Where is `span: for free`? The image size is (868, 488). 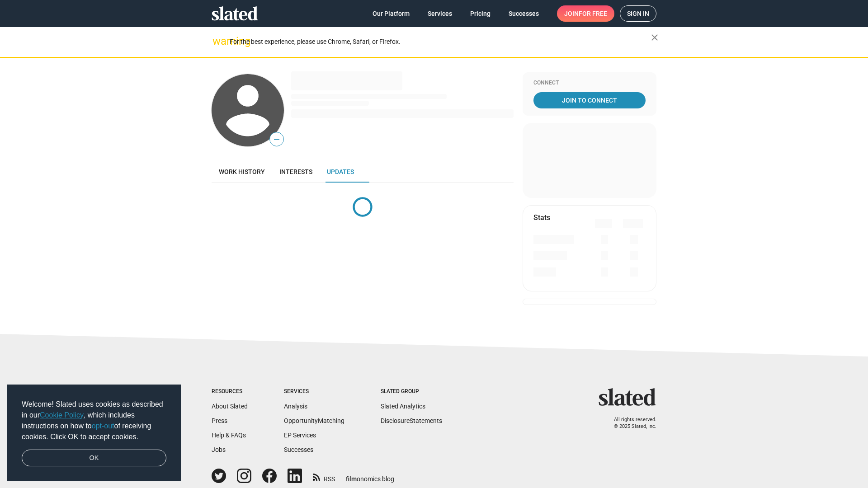 span: for free is located at coordinates (593, 14).